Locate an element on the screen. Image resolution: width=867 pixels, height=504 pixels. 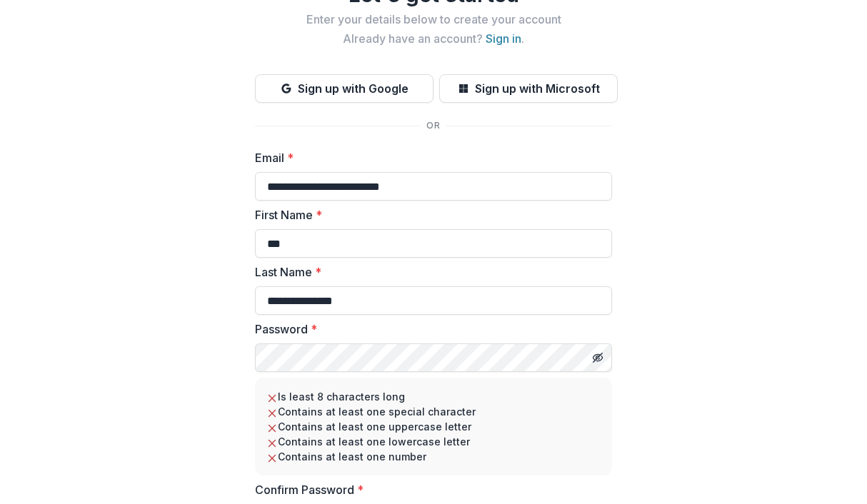
label: Confirm Password is located at coordinates (429, 490).